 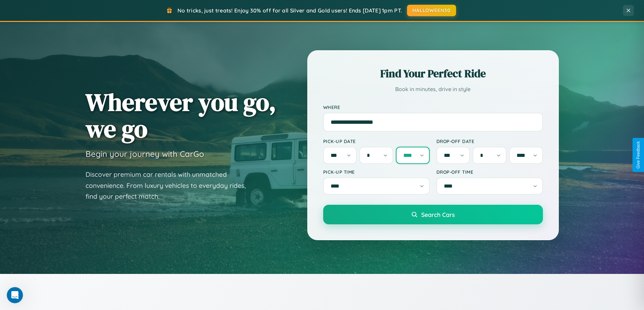 I want to click on span: Search Cars, so click(x=438, y=215).